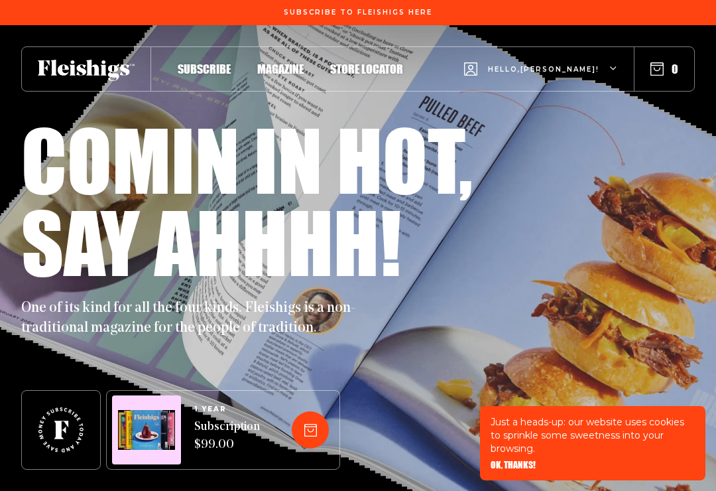 Image resolution: width=716 pixels, height=491 pixels. Describe the element at coordinates (513, 465) in the screenshot. I see `button: OK, THANKS!` at that location.